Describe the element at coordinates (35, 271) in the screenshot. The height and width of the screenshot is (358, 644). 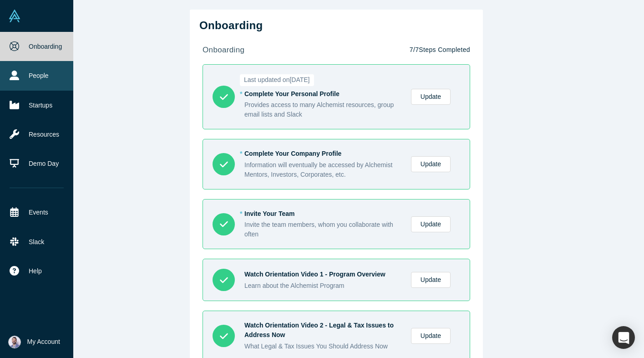
I see `span: Help` at that location.